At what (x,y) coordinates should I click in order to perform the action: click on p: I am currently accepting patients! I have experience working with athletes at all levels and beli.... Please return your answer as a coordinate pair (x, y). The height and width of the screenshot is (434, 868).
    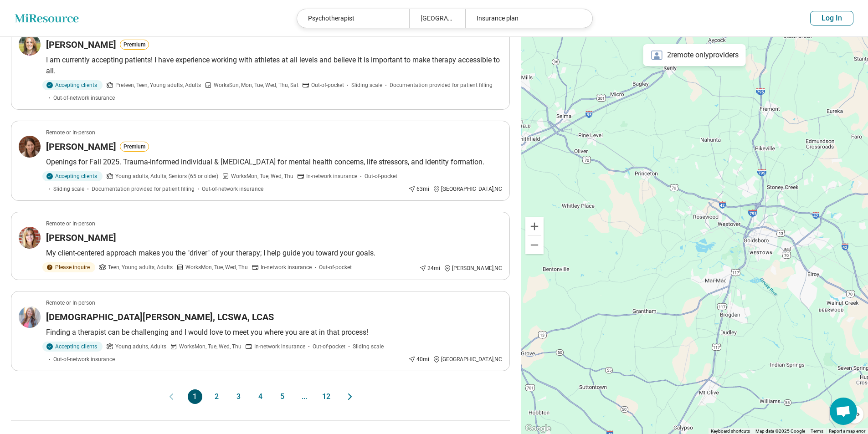
    Looking at the image, I should click on (274, 66).